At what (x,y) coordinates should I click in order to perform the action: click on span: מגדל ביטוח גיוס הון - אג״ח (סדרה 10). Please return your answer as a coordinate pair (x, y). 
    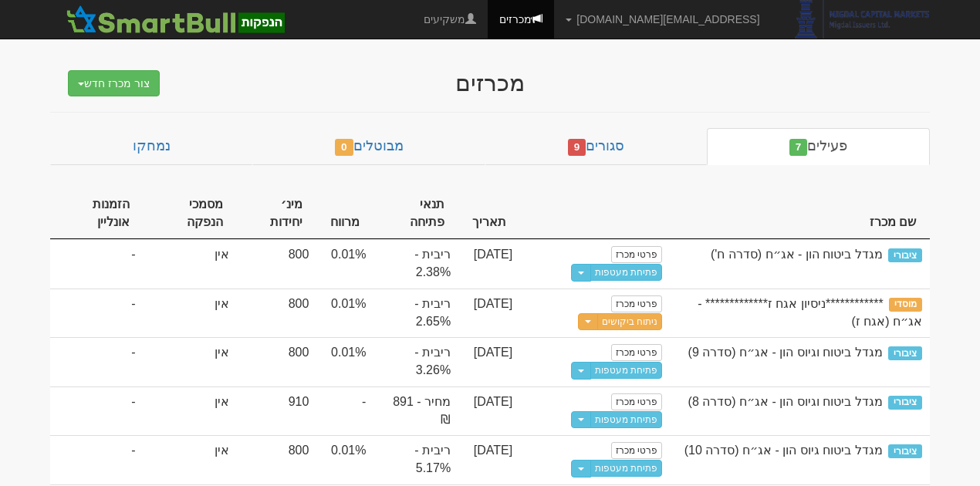
    Looking at the image, I should click on (783, 450).